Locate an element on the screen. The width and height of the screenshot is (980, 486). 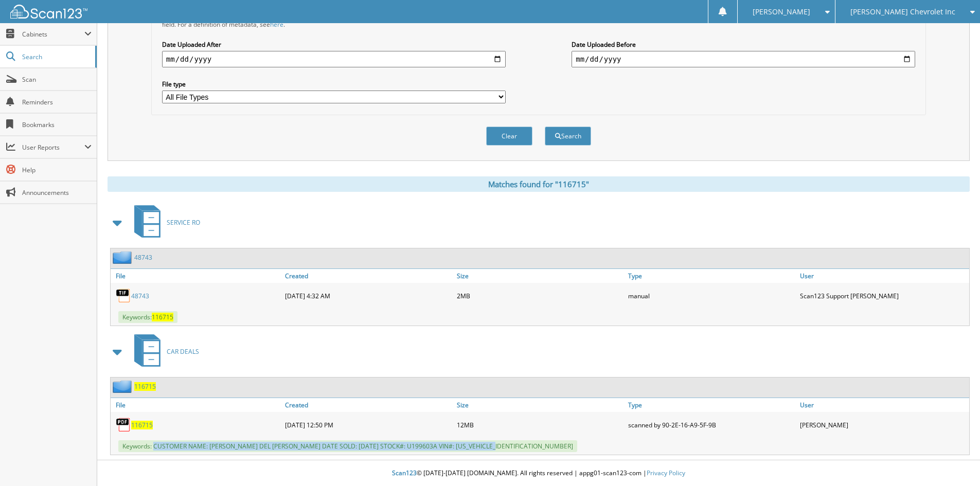
input: end is located at coordinates (744, 60).